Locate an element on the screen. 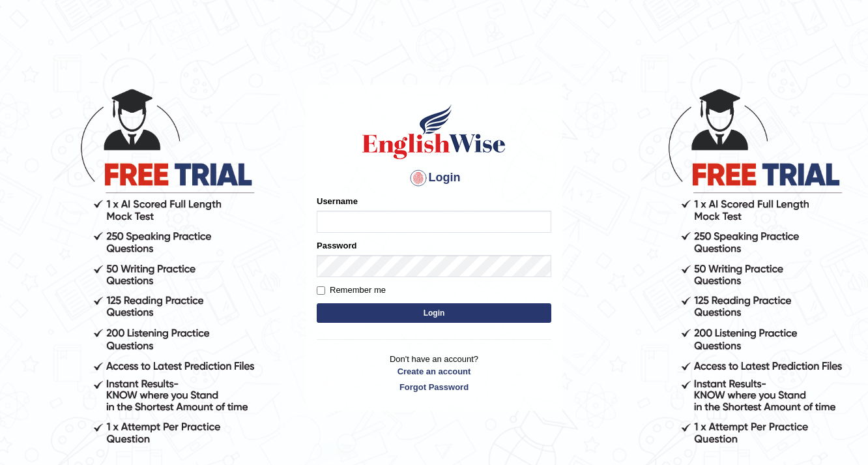 The image size is (868, 465). h4: Login is located at coordinates (434, 178).